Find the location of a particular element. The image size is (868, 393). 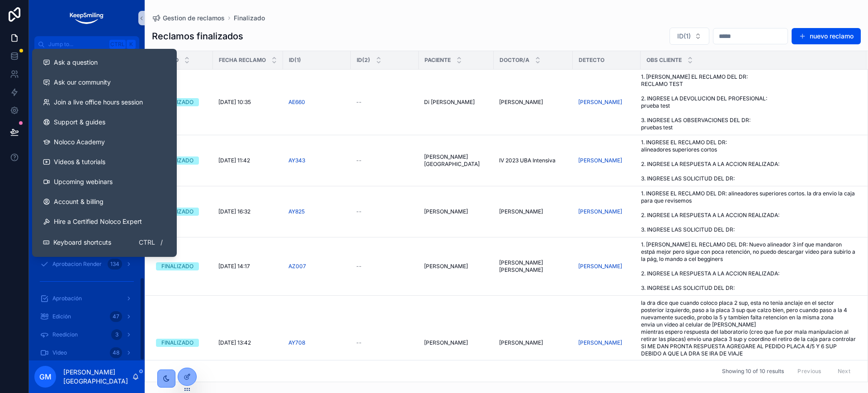

span: Aprobación is located at coordinates (67, 298).